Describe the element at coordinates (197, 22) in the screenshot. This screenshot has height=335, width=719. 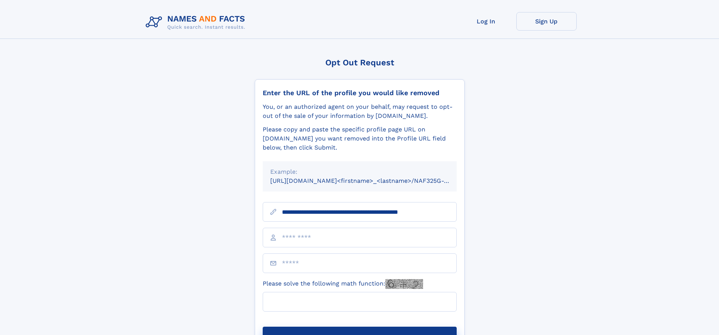
I see `img: Logo Names and Facts` at that location.